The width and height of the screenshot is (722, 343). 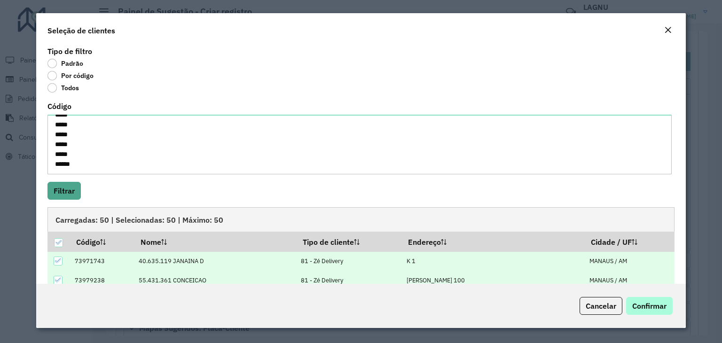 I want to click on span: Confirmar, so click(x=649, y=306).